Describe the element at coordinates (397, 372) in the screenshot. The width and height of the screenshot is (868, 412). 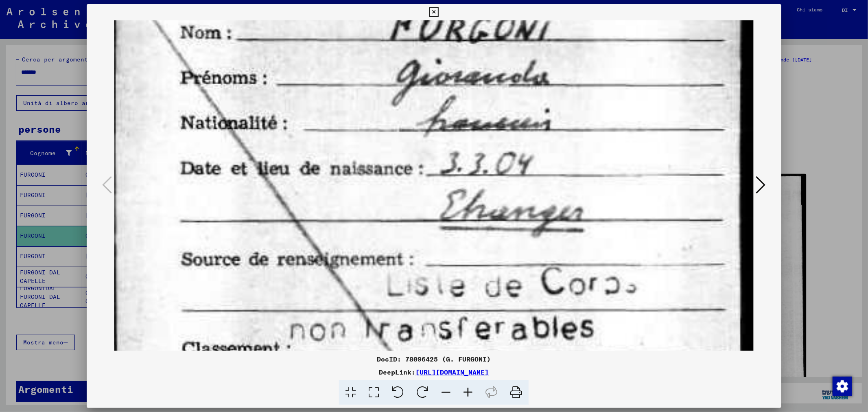
I see `font: DeepLink:` at that location.